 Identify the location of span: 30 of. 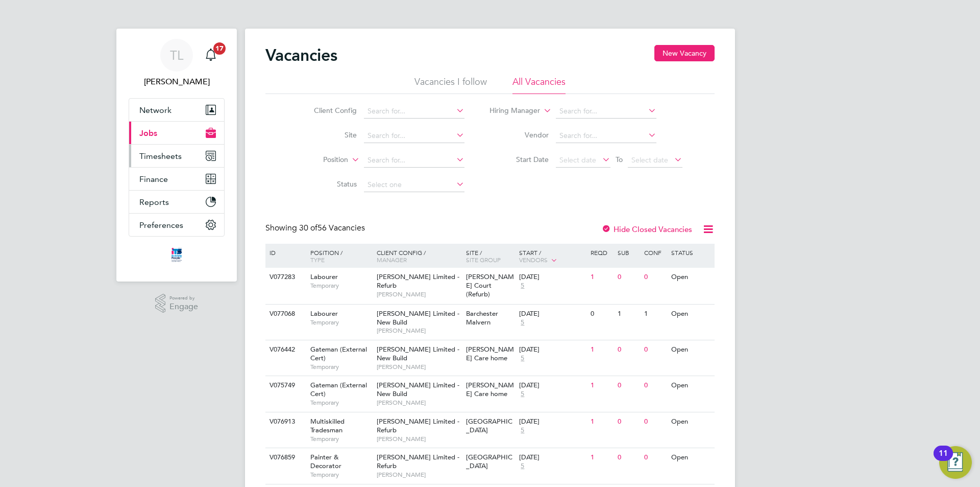
(308, 228).